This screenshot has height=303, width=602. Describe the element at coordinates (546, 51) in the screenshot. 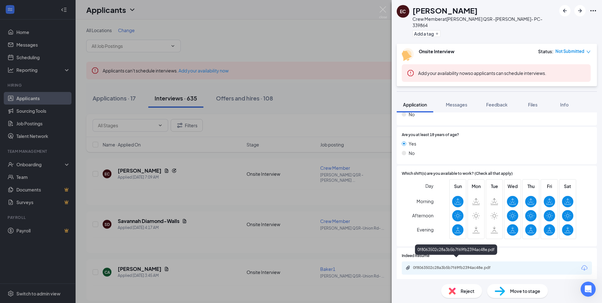

I see `div: Status :` at that location.